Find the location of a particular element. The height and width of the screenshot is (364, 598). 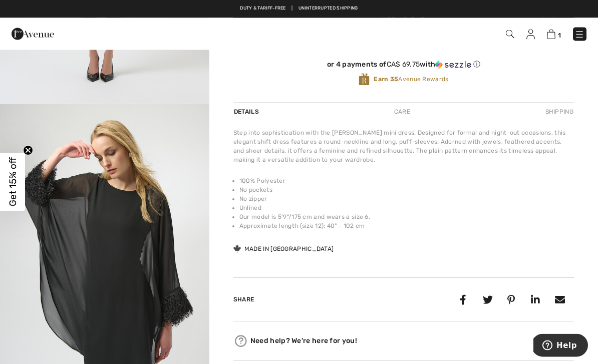

img: Sezzle is located at coordinates (453, 65).